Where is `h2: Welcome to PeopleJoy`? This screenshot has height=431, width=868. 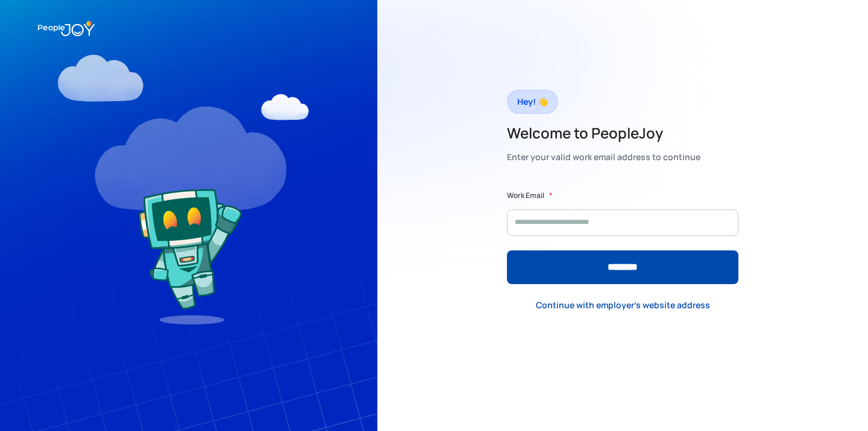
h2: Welcome to PeopleJoy is located at coordinates (603, 133).